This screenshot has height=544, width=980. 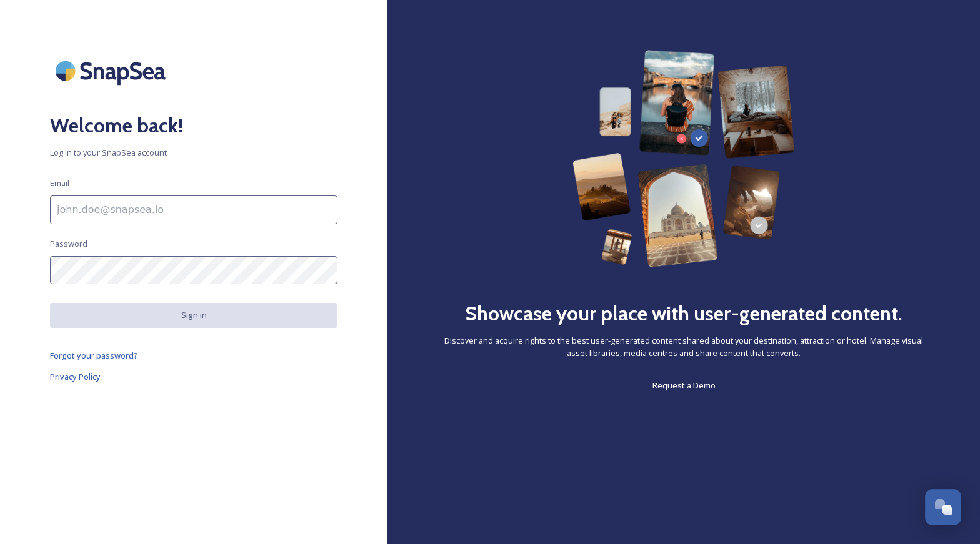 What do you see at coordinates (684, 346) in the screenshot?
I see `span: Discover and acquire rights to the best user-generated content shared about your destination, att...` at bounding box center [684, 346].